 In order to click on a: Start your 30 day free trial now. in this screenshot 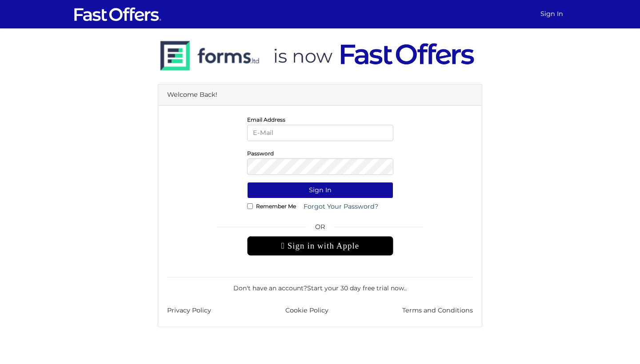, I will do `click(356, 288)`.